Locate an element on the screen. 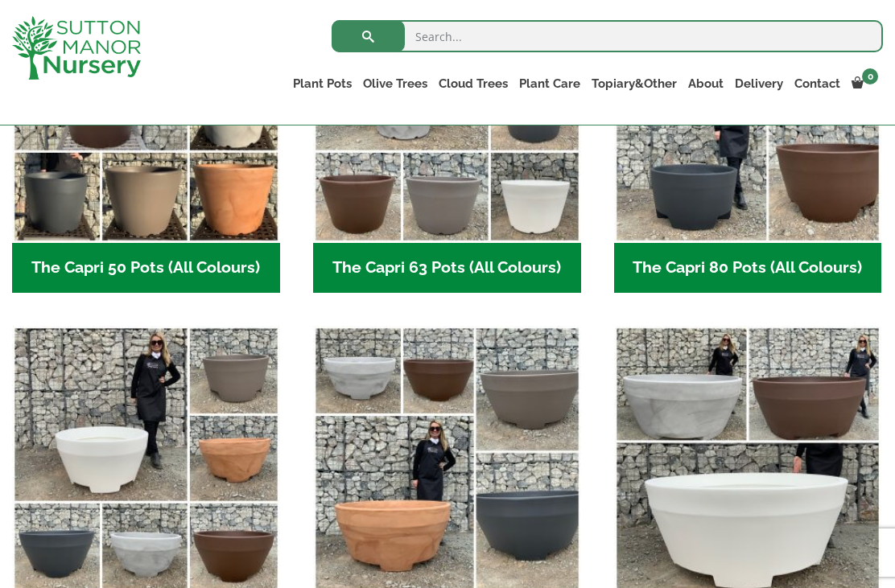 Image resolution: width=895 pixels, height=588 pixels. a: Plant Care is located at coordinates (549, 84).